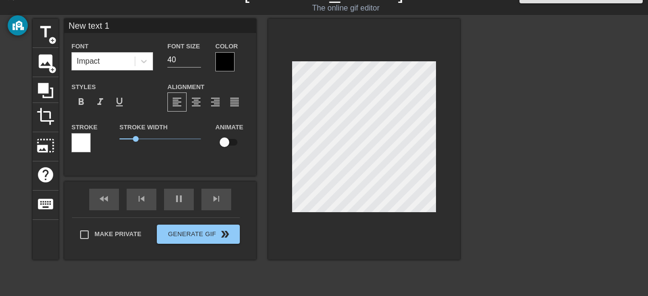  I want to click on span: format_align_right, so click(215, 102).